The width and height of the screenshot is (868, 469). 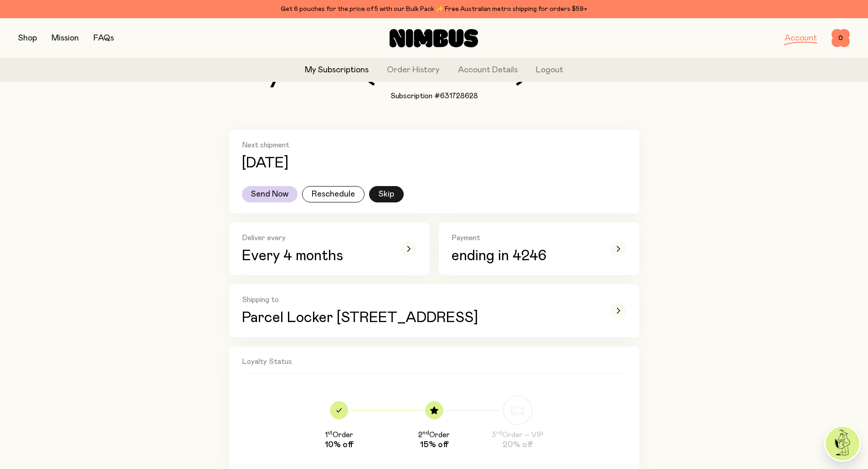 I want to click on h2: Next shipment, so click(x=434, y=145).